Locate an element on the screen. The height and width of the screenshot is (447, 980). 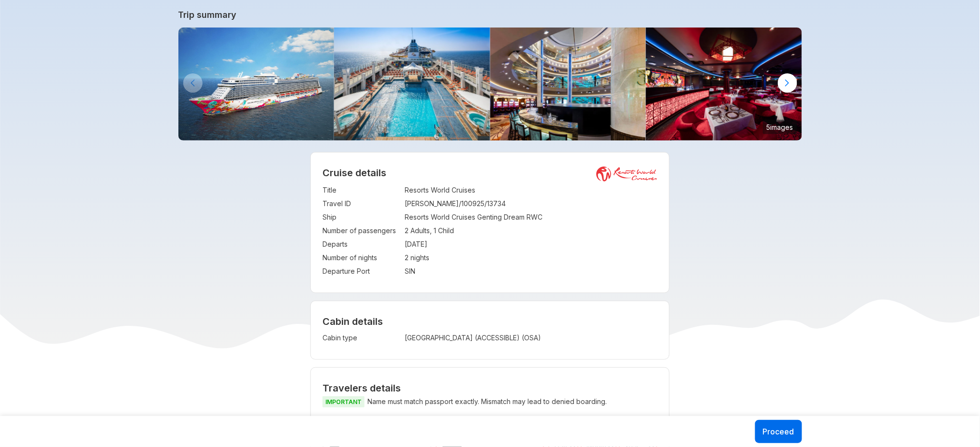
td: Number of passengers is located at coordinates (361, 231).